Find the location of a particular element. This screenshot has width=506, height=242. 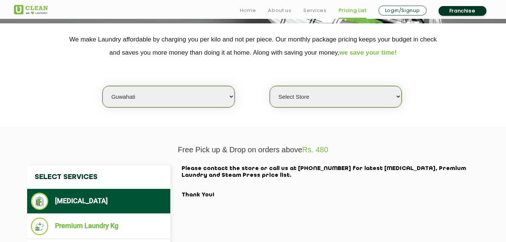

h4: Select Services is located at coordinates (99, 177).